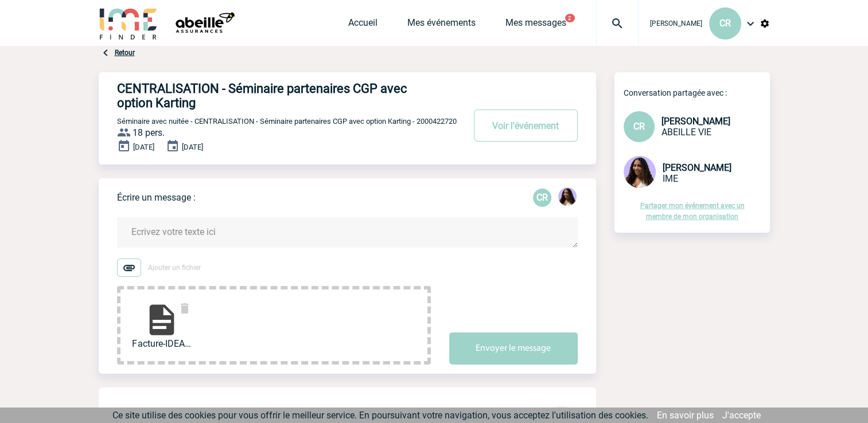 The height and width of the screenshot is (423, 868). Describe the element at coordinates (149, 132) in the screenshot. I see `span: 18 pers.` at that location.